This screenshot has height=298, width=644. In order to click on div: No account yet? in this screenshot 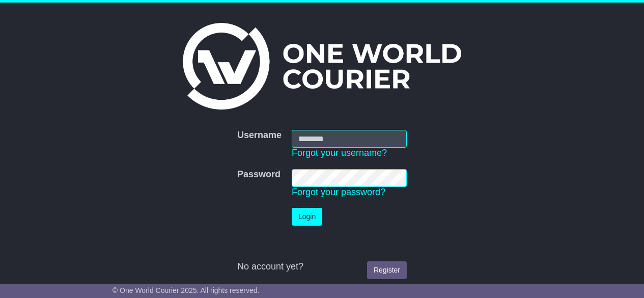, I will do `click(322, 266)`.